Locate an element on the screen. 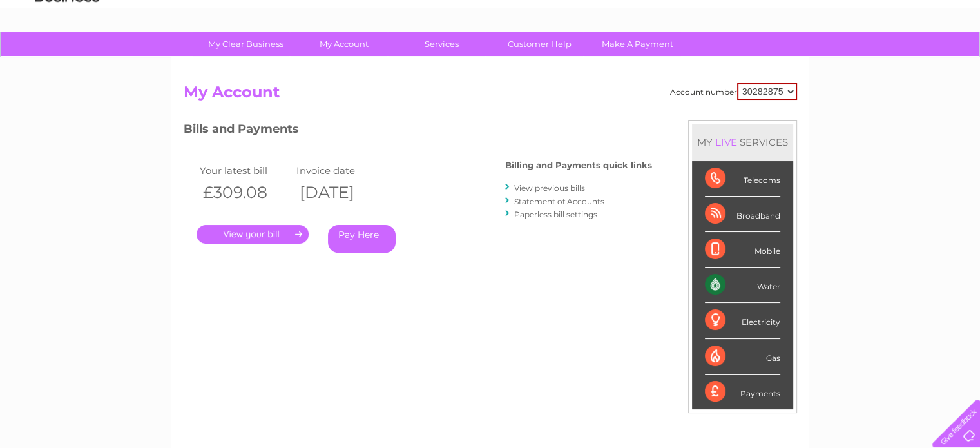 The width and height of the screenshot is (980, 448). a: Statement of Accounts is located at coordinates (559, 201).